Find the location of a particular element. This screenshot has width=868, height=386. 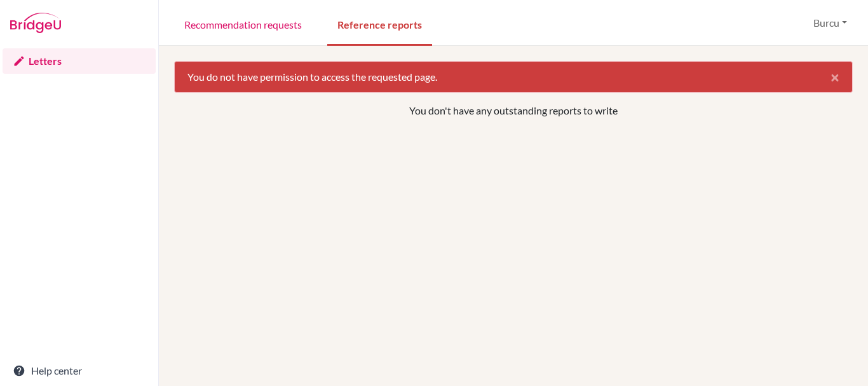

p: You don't have any outstanding reports to write is located at coordinates (514, 111).